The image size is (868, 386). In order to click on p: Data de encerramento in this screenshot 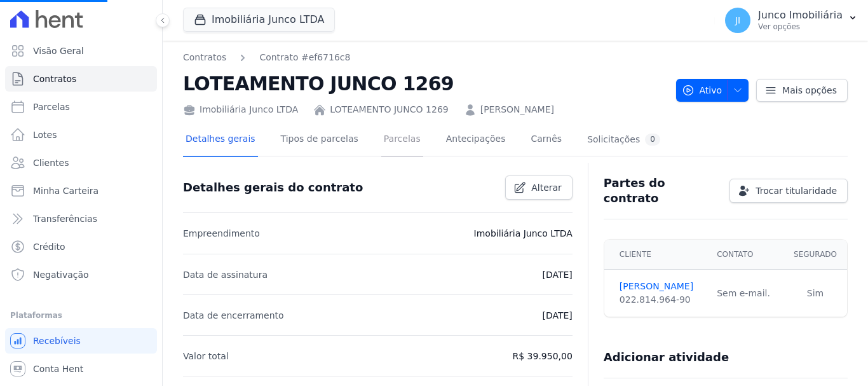, I will do `click(233, 315)`.